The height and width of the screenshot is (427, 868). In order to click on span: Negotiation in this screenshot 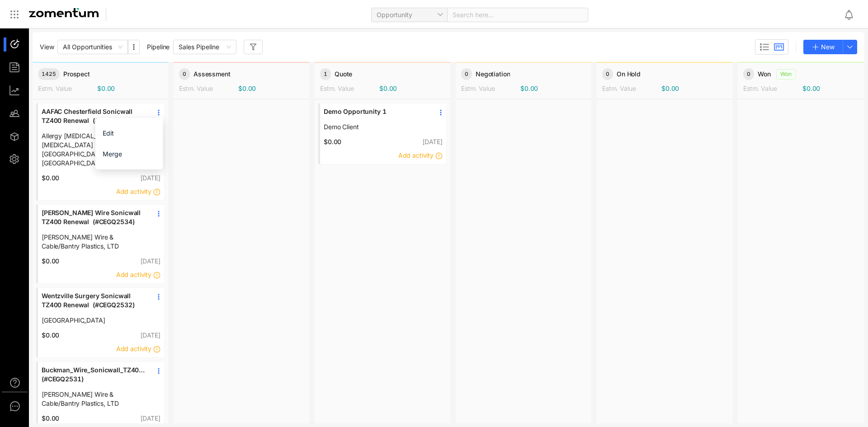, I will do `click(493, 74)`.